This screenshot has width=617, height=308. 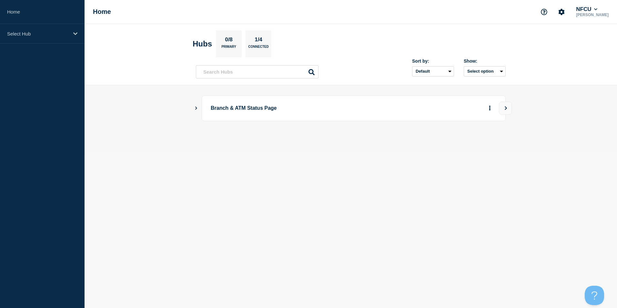 I want to click on div: Sort by:, so click(x=433, y=61).